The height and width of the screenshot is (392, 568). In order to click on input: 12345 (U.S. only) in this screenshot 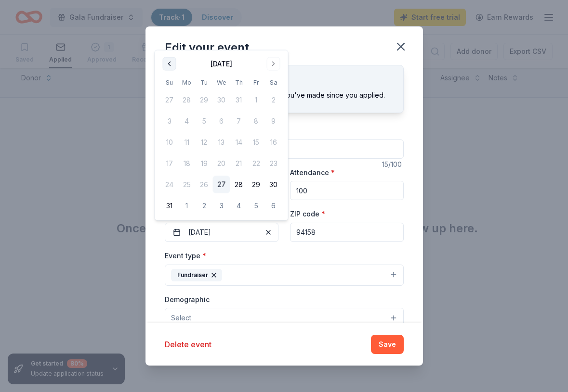, I will do `click(347, 233)`.